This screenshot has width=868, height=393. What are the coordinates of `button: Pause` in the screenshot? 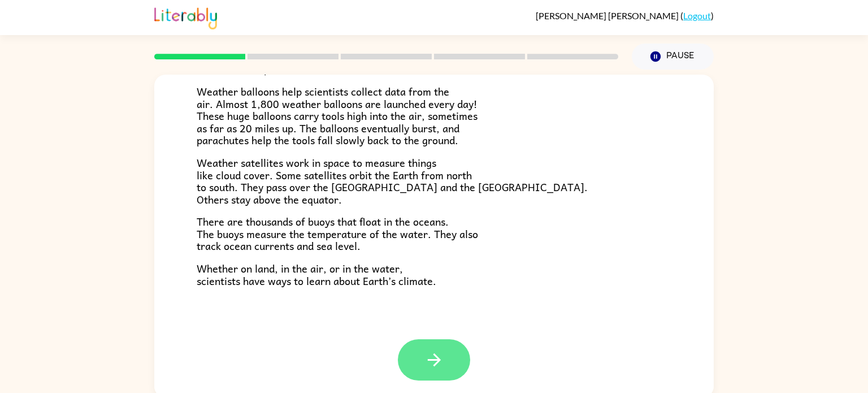 It's located at (673, 57).